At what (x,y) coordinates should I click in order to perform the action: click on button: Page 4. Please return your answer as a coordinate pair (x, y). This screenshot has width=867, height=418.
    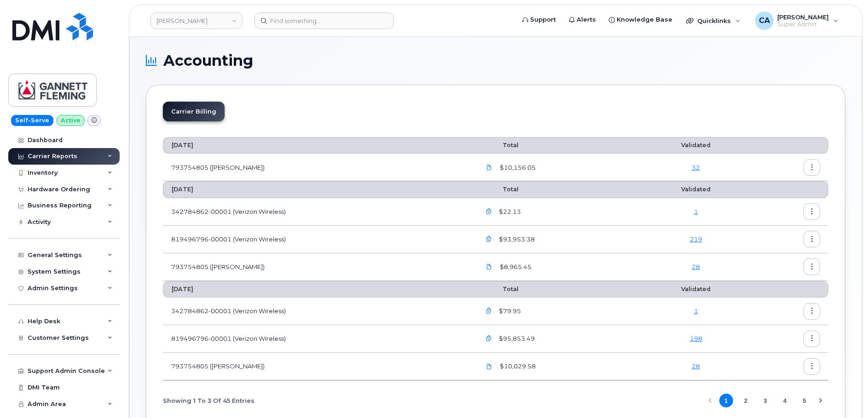
    Looking at the image, I should click on (785, 401).